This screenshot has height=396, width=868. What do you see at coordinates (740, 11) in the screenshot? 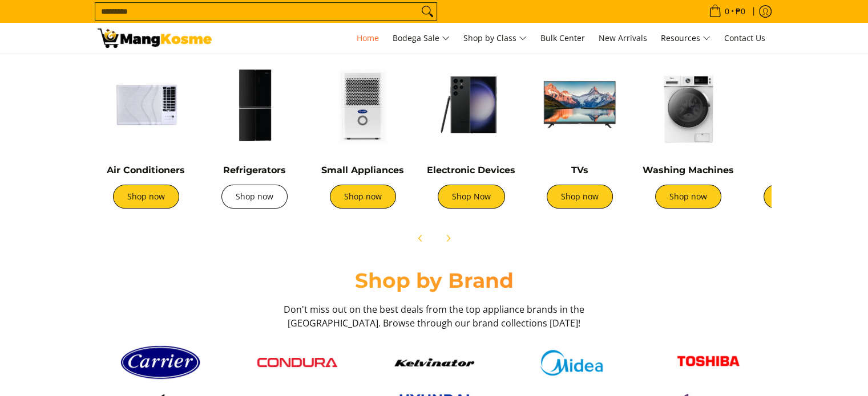
I see `span: ₱0` at bounding box center [740, 11].